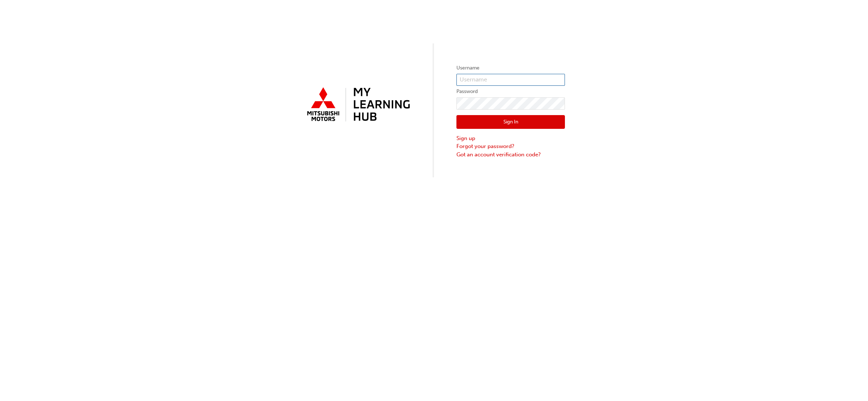 The height and width of the screenshot is (401, 868). I want to click on a: Forgot your password?, so click(511, 147).